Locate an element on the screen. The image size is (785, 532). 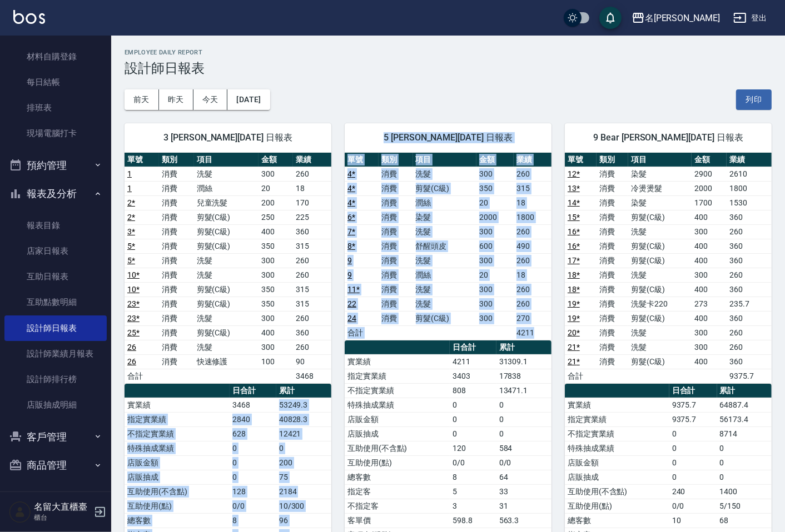
a: 24 is located at coordinates (352, 318).